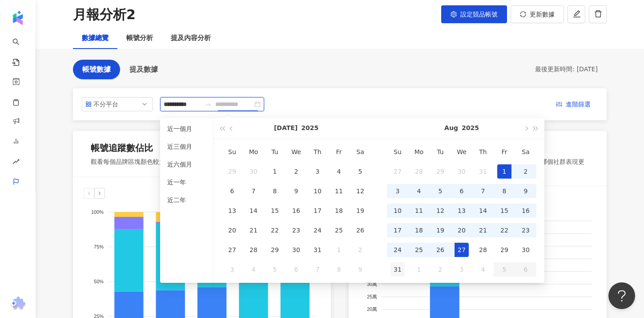  I want to click on div: 24, so click(318, 230).